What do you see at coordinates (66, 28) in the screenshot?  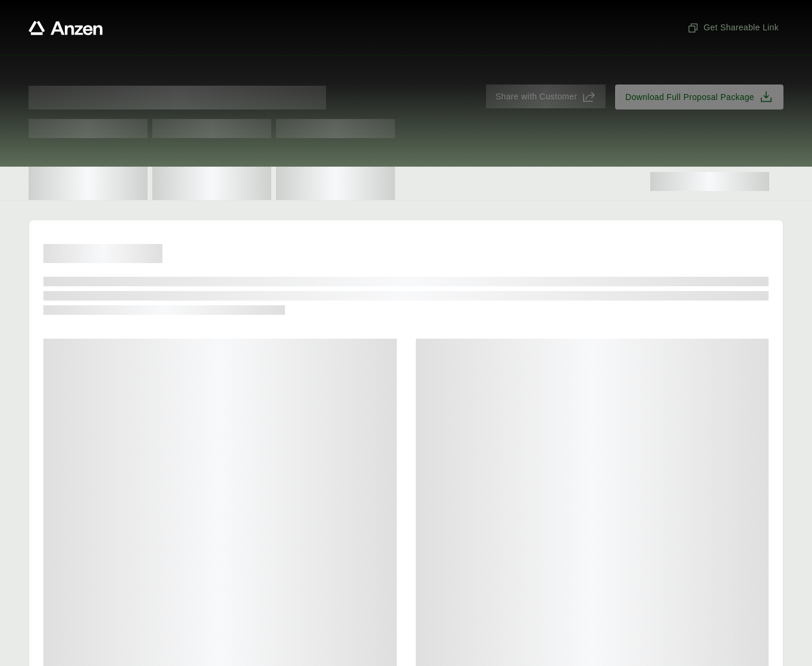 I see `a: Anzen website` at bounding box center [66, 28].